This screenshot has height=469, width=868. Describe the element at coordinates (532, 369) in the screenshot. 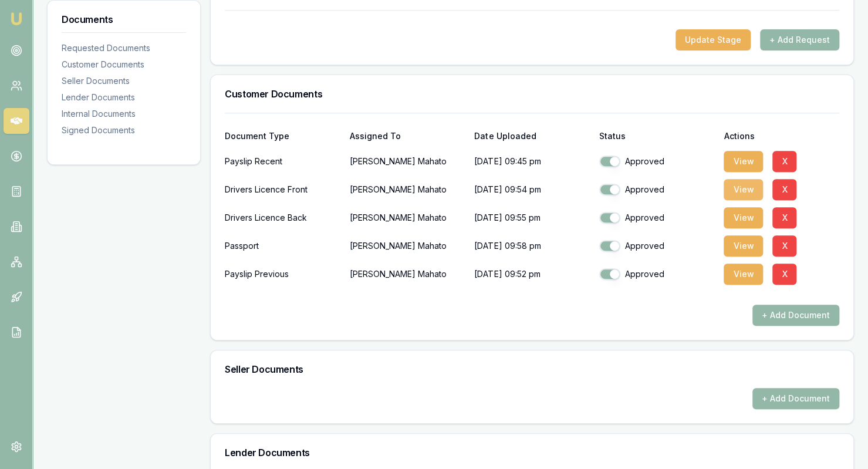

I see `h3: Seller Documents` at that location.